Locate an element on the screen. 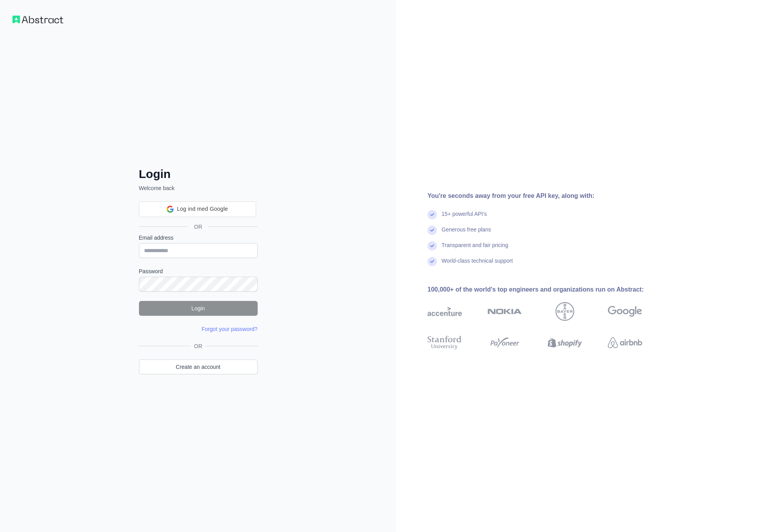  h2: Login is located at coordinates (198, 174).